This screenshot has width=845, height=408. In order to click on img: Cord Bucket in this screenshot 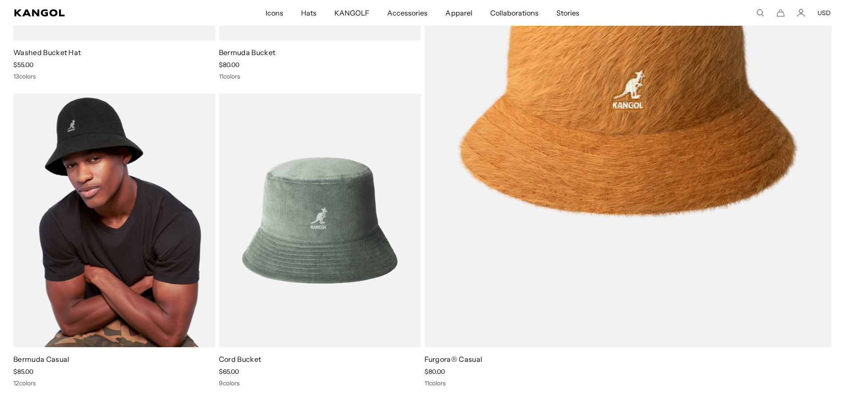, I will do `click(320, 220)`.